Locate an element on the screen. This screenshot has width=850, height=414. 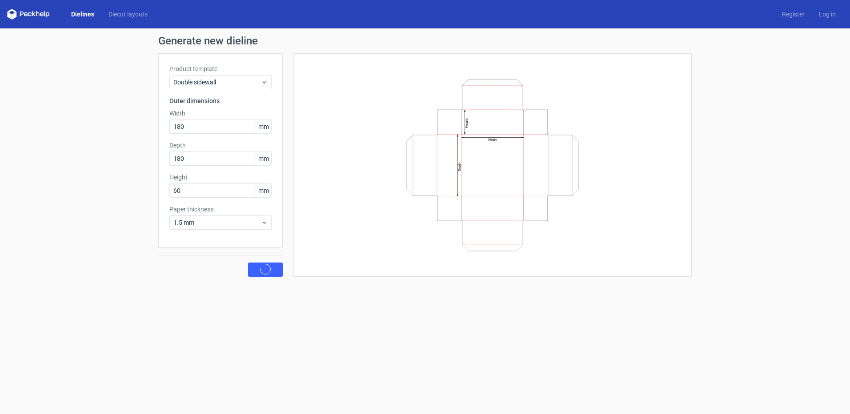
a: Dielines is located at coordinates (83, 14).